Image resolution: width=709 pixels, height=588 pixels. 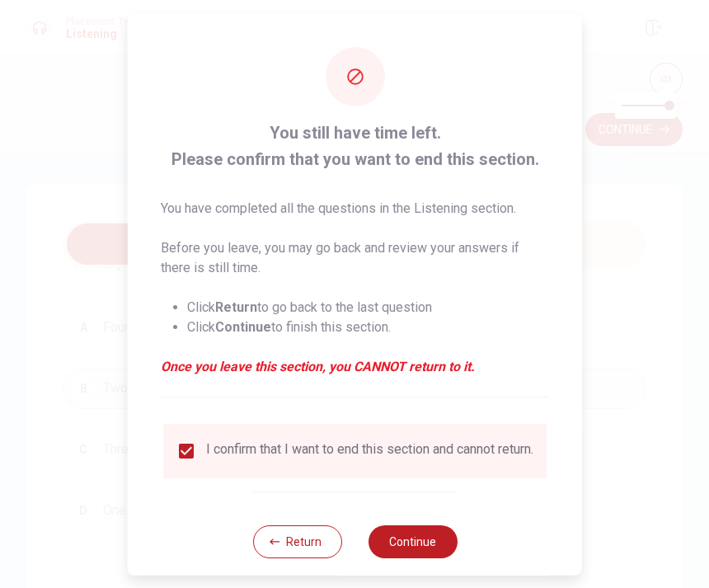 What do you see at coordinates (296, 541) in the screenshot?
I see `button: Return` at bounding box center [296, 541].